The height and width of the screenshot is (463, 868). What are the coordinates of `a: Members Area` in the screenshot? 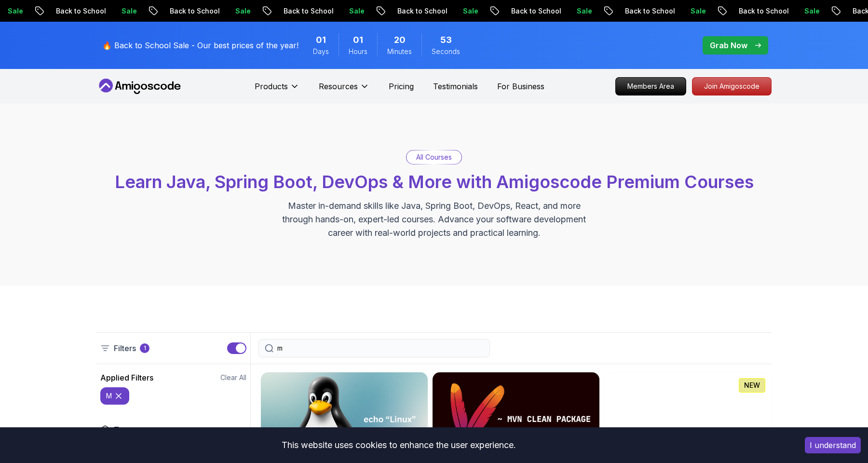 It's located at (651, 86).